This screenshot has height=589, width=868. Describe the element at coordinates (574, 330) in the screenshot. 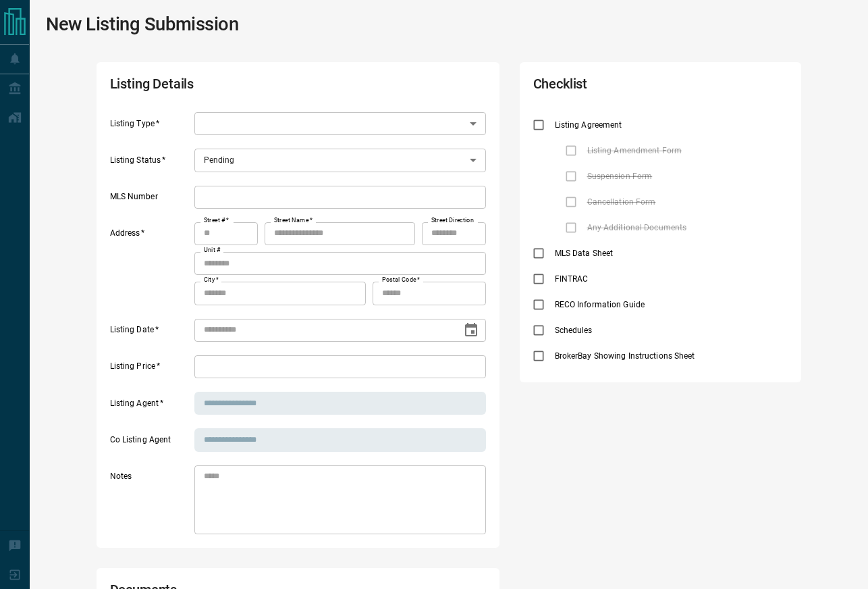

I see `span: Schedules` at that location.